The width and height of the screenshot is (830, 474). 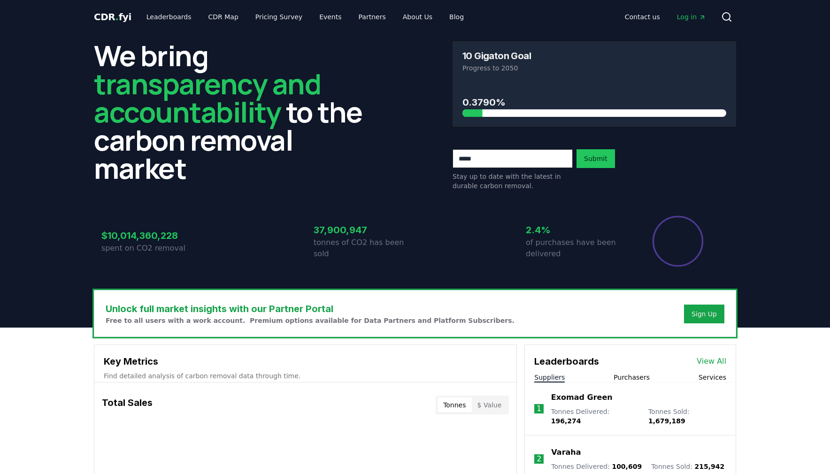 I want to click on div: Percentage of sales delivered, so click(x=678, y=241).